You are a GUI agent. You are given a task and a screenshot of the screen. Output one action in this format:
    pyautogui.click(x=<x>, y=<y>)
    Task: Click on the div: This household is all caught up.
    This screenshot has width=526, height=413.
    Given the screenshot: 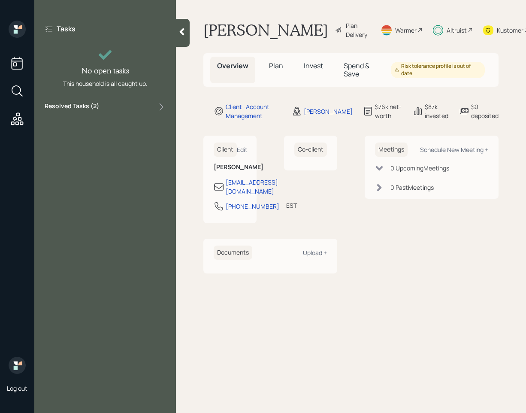 What is the action you would take?
    pyautogui.click(x=105, y=83)
    